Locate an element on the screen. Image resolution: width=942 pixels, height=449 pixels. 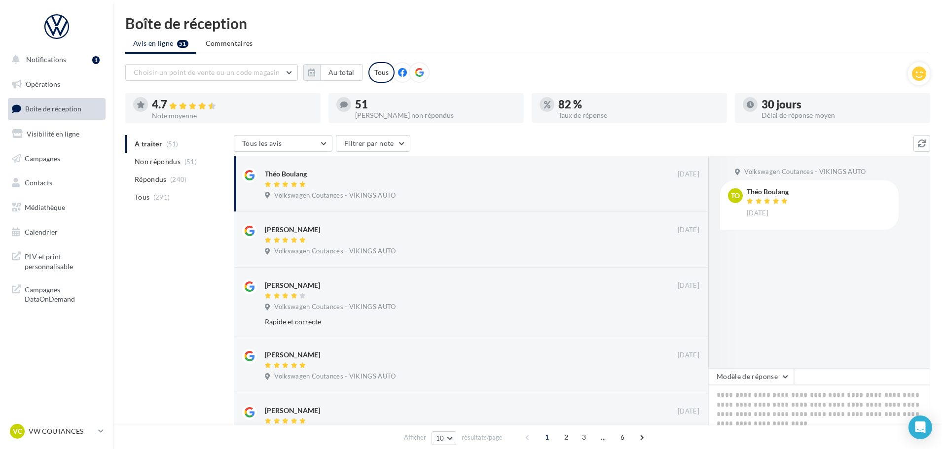
span: Afficher is located at coordinates (415, 437).